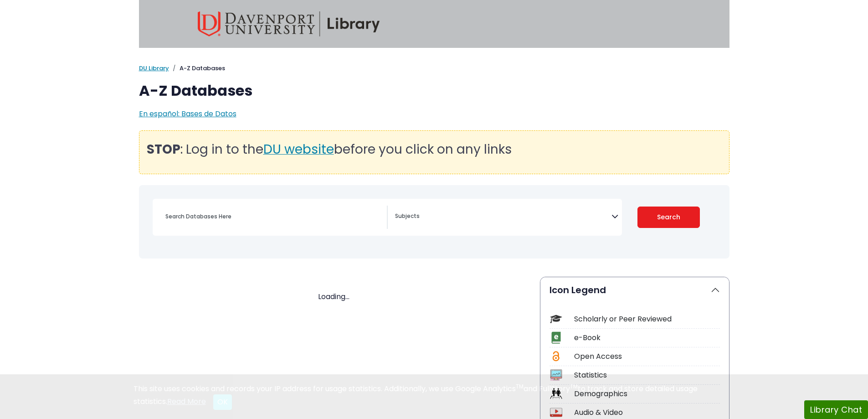 This screenshot has height=419, width=868. What do you see at coordinates (647, 375) in the screenshot?
I see `div: Statistics` at bounding box center [647, 375].